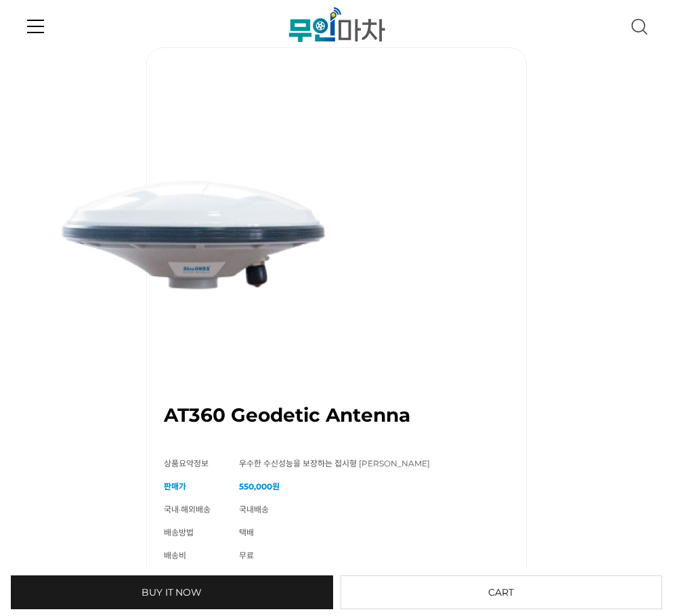 This screenshot has width=673, height=616. Describe the element at coordinates (187, 463) in the screenshot. I see `span: 상품요약정보` at that location.